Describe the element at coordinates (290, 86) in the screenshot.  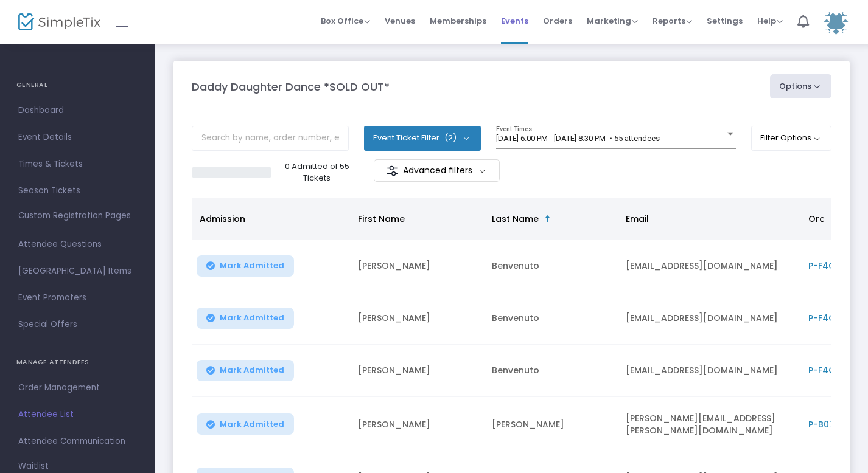
I see `m-panel-title: Daddy Daughter Dance *SOLD OUT*` at that location.